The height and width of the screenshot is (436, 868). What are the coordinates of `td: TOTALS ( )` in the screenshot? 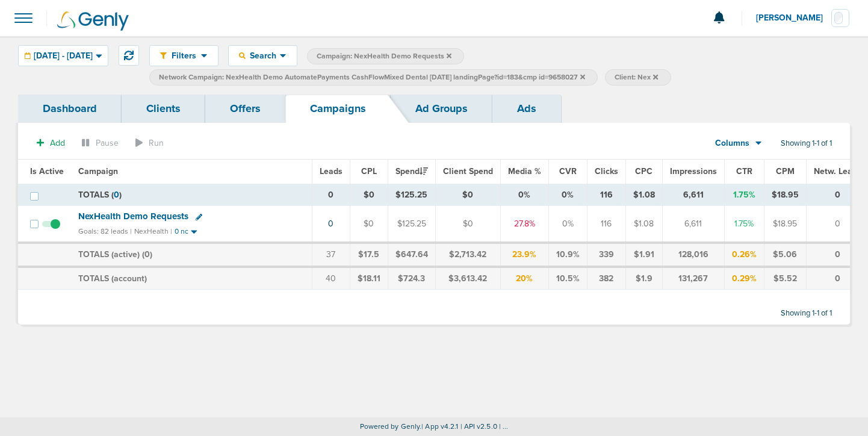 It's located at (192, 195).